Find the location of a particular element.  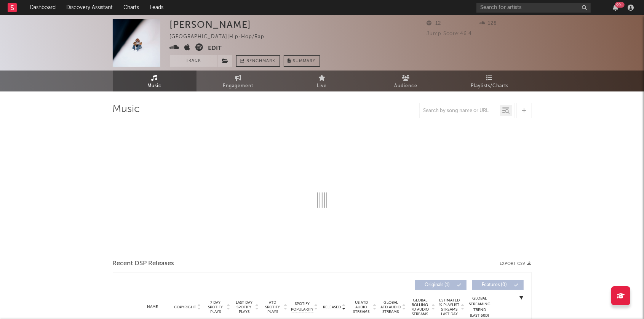

button: 99+ is located at coordinates (616, 7).